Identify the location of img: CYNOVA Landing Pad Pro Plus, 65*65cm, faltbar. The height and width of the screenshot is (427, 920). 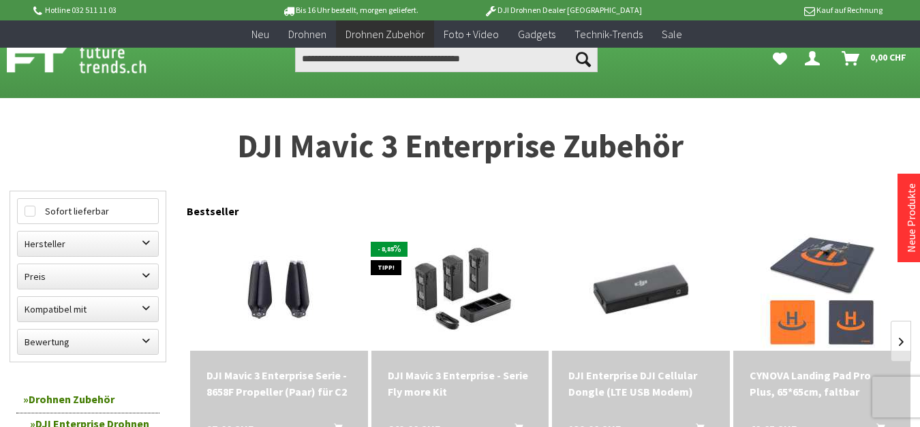
(822, 290).